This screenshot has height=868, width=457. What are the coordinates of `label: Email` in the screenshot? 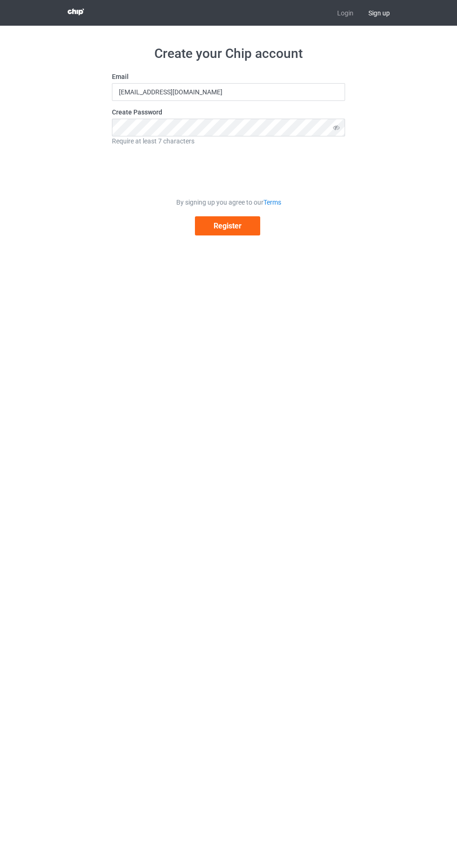 It's located at (229, 77).